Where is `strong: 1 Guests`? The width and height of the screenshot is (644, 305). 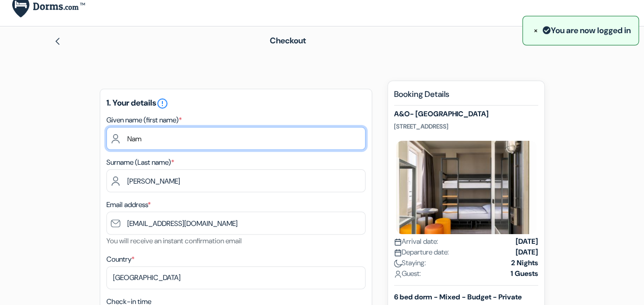 strong: 1 Guests is located at coordinates (525, 273).